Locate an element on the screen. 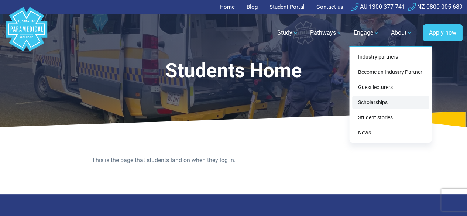 The width and height of the screenshot is (467, 216). a: News is located at coordinates (391, 133).